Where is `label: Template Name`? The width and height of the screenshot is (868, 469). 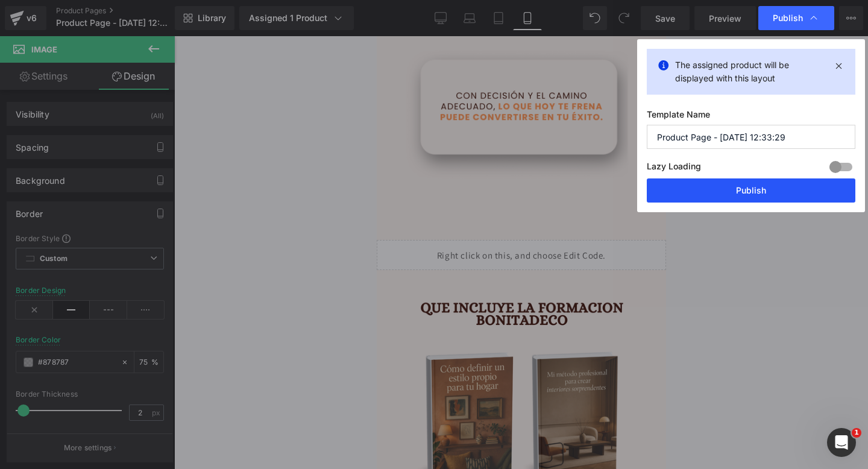 label: Template Name is located at coordinates (751, 117).